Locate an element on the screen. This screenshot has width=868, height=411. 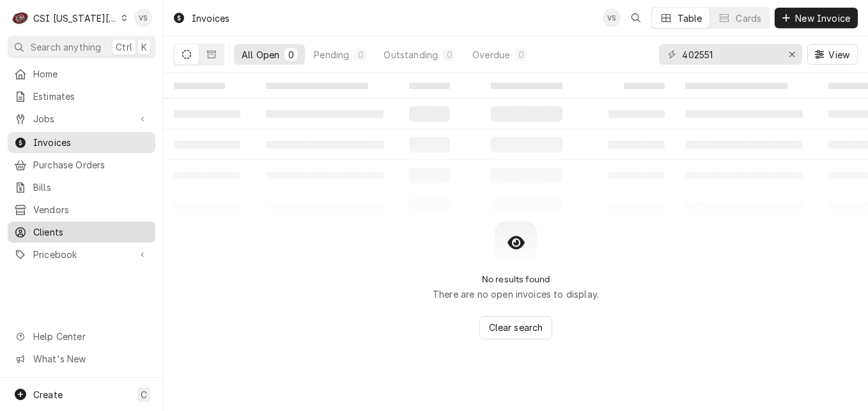
span: Invoices is located at coordinates (91, 142).